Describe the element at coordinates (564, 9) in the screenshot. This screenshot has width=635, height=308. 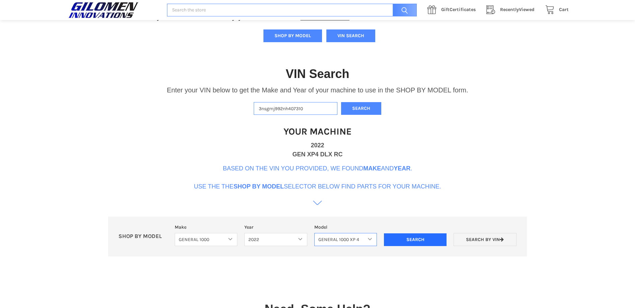
I see `span: Cart` at that location.